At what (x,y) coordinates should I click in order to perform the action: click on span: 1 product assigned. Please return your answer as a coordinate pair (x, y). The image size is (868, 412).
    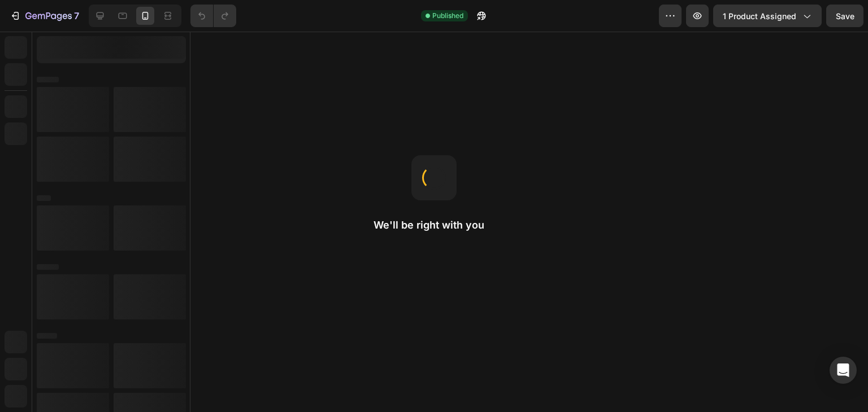
    Looking at the image, I should click on (760, 16).